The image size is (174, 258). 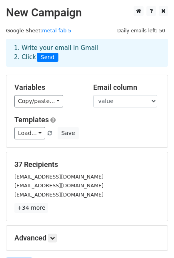 What do you see at coordinates (87, 53) in the screenshot?
I see `div: 1. Write your email in Gmail 2. Click` at bounding box center [87, 53].